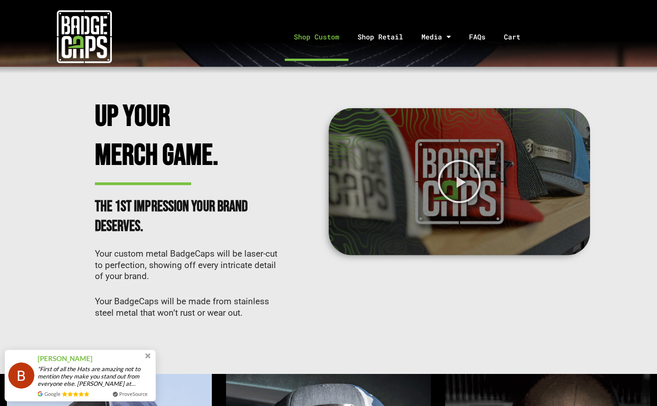 This screenshot has height=406, width=657. What do you see at coordinates (316, 37) in the screenshot?
I see `a: Shop Custom` at bounding box center [316, 37].